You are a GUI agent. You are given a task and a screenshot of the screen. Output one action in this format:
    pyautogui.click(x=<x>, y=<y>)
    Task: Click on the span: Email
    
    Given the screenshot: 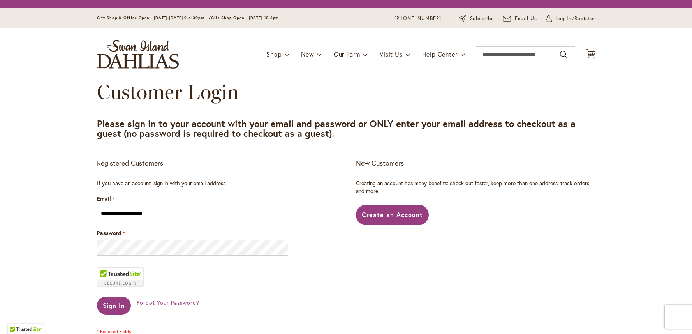 What is the action you would take?
    pyautogui.click(x=104, y=198)
    